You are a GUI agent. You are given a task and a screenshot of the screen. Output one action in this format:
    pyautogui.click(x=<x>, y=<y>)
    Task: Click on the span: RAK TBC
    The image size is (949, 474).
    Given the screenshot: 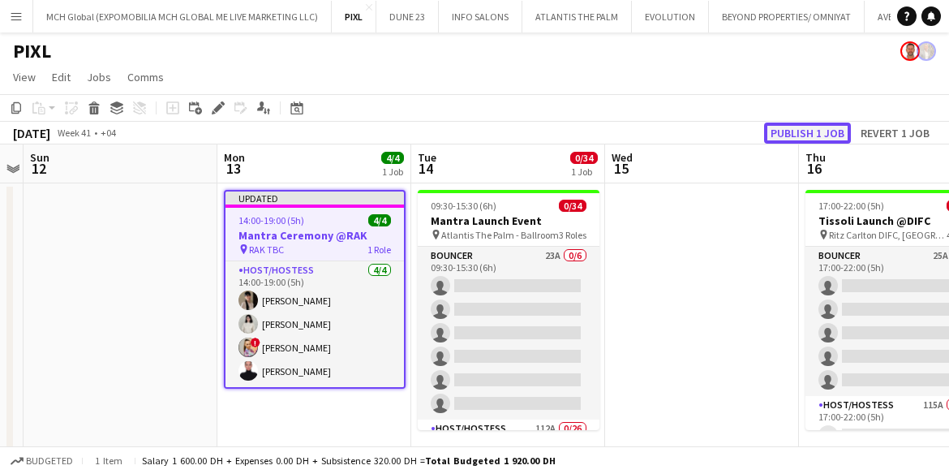 What is the action you would take?
    pyautogui.click(x=266, y=249)
    